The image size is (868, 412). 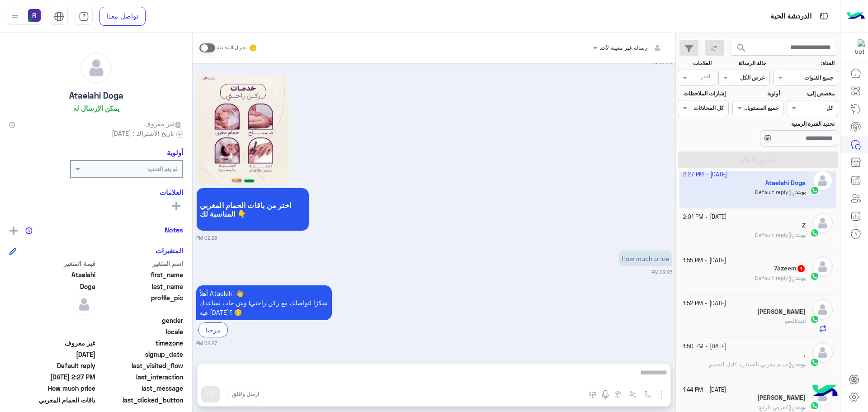 What do you see at coordinates (781, 312) in the screenshot?
I see `h5: ابو حمزه الشرقاوى` at bounding box center [781, 312].